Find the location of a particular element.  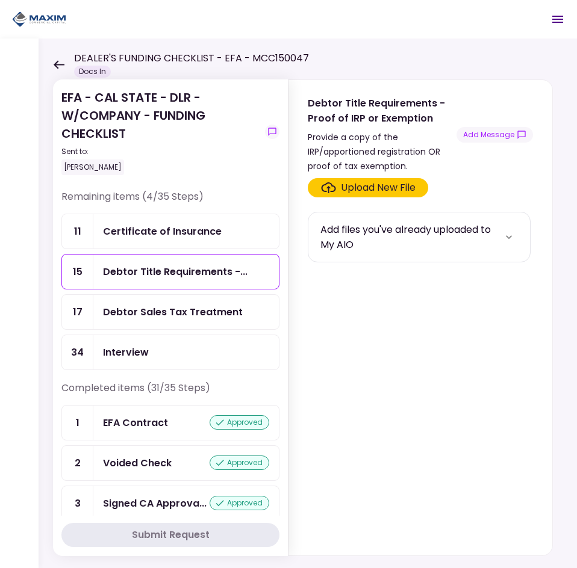

div: Signed CA Approval & Disclosure Forms is located at coordinates (155, 503).